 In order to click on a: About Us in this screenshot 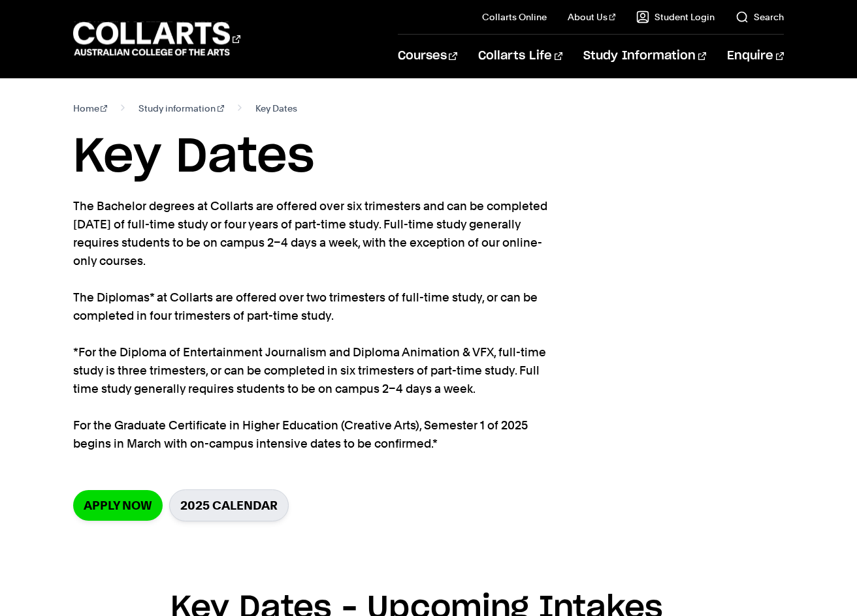, I will do `click(591, 17)`.